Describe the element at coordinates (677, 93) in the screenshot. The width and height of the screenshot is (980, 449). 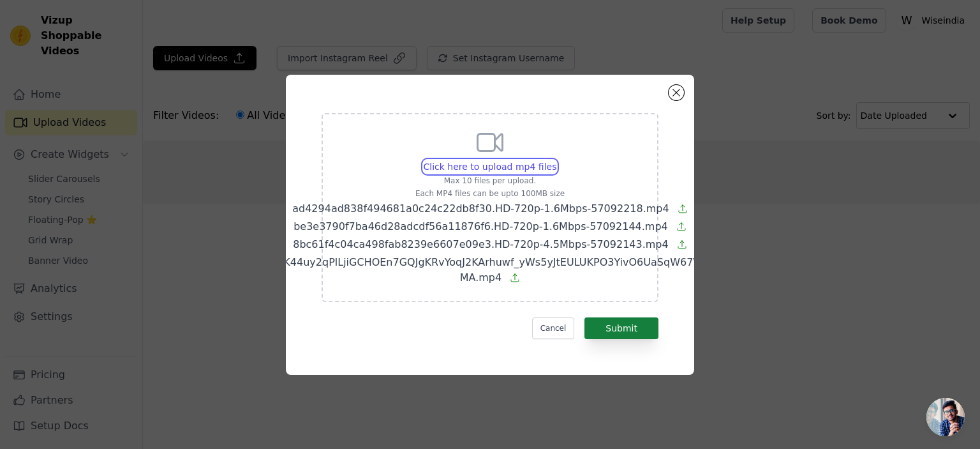
I see `button: Close modal` at that location.